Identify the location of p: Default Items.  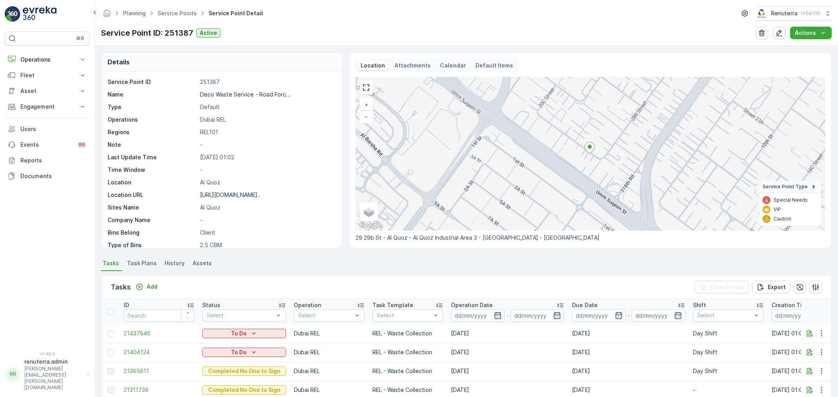
(494, 66).